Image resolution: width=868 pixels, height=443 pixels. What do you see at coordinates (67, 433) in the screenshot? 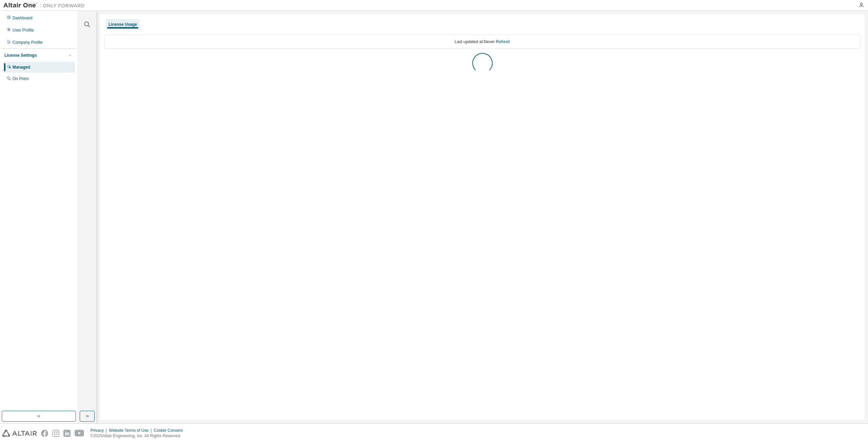
I see `img: linkedin.svg` at bounding box center [67, 433].